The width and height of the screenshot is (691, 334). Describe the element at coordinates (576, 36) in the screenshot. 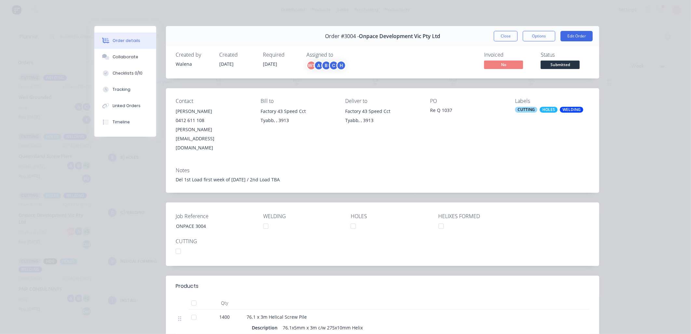

I see `button: Edit Order` at that location.